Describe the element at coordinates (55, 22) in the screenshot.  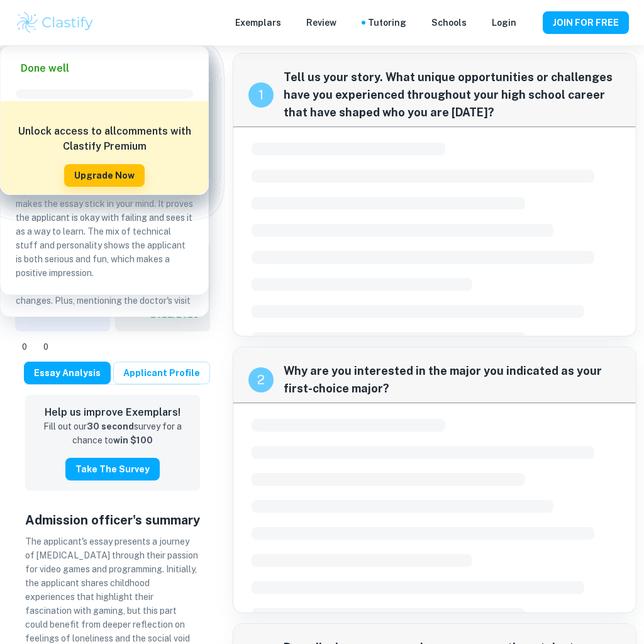
I see `a: Clastify logo` at that location.